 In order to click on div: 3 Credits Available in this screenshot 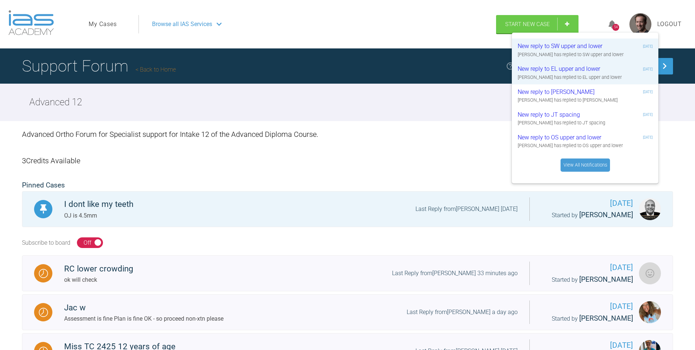, I will do `click(347, 161)`.